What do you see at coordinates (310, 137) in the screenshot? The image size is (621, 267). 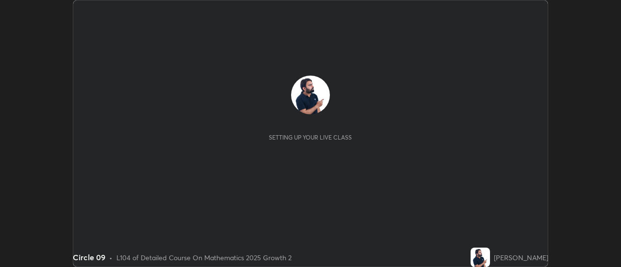 I see `div: Setting up your live class` at bounding box center [310, 137].